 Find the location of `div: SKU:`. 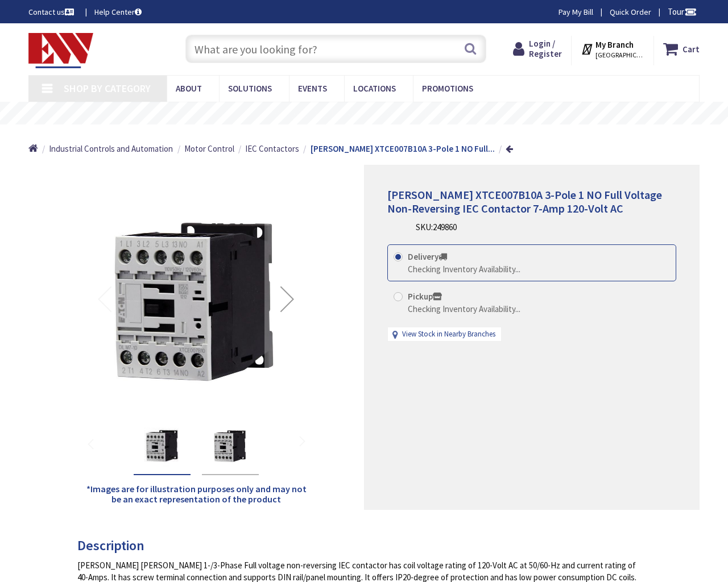

div: SKU: is located at coordinates (436, 227).